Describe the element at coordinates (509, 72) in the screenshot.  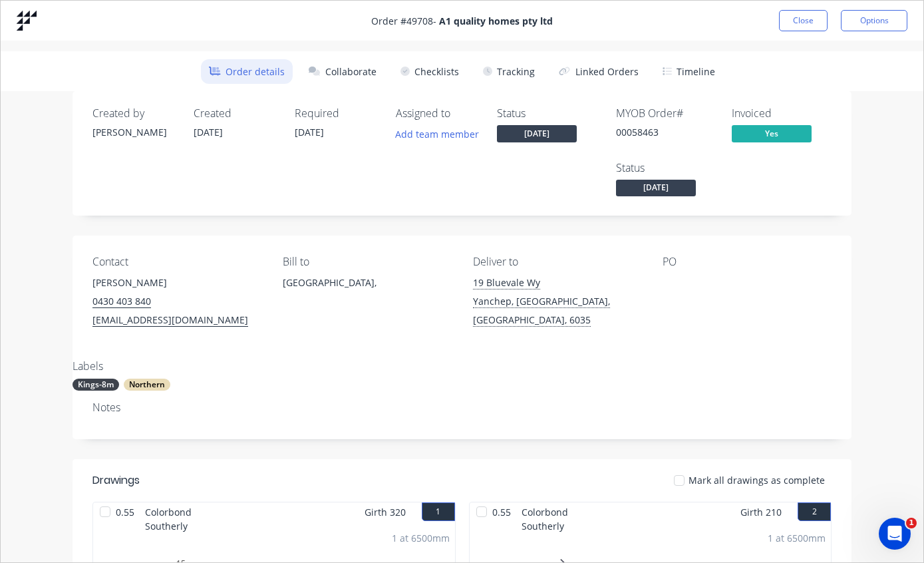
I see `button: Tracking` at that location.